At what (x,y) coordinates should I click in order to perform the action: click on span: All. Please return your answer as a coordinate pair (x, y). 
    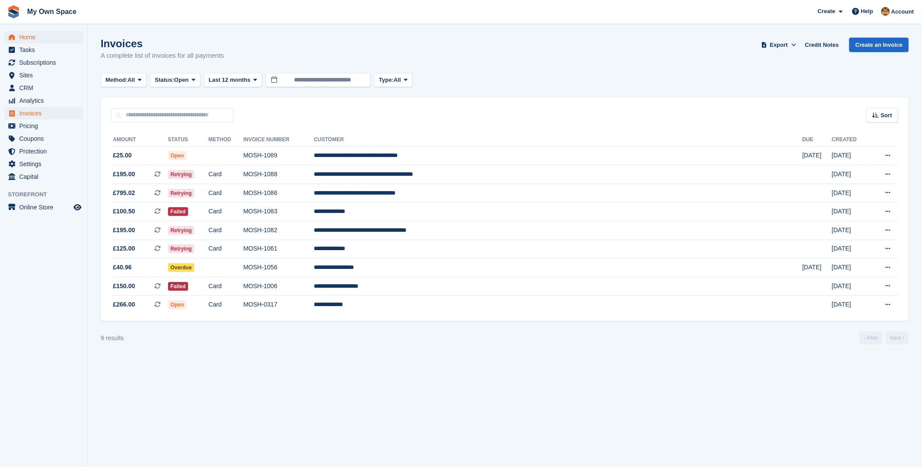
    Looking at the image, I should click on (397, 80).